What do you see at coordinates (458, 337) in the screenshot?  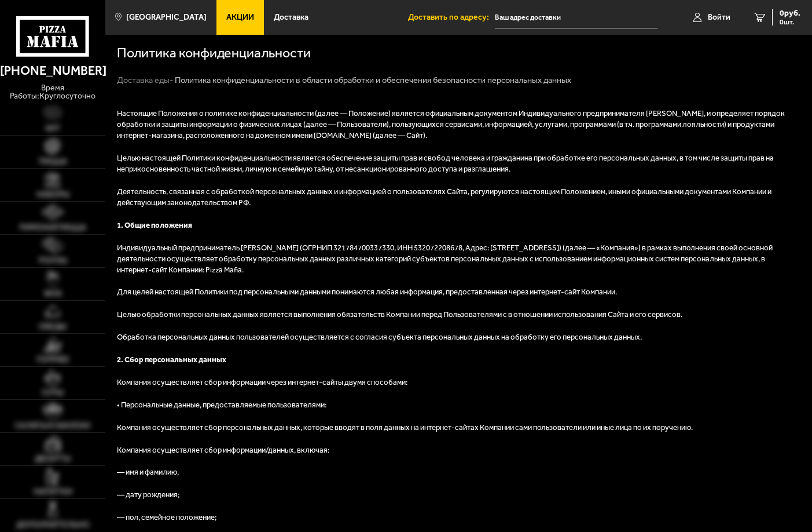 I see `p: Обработка персональных данных пользователей осуществляется с согласия субъекта персональных данны...` at bounding box center [458, 337].